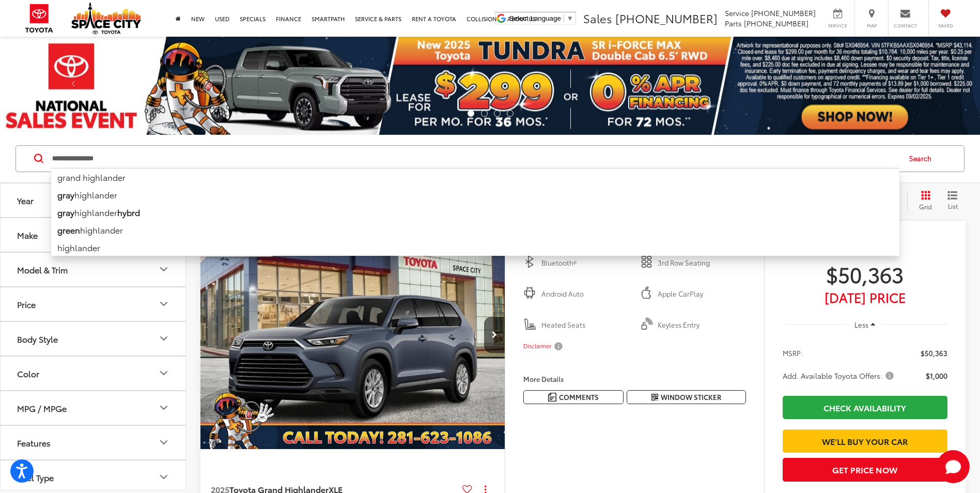  Describe the element at coordinates (702, 294) in the screenshot. I see `span: Apple CarPlay` at that location.